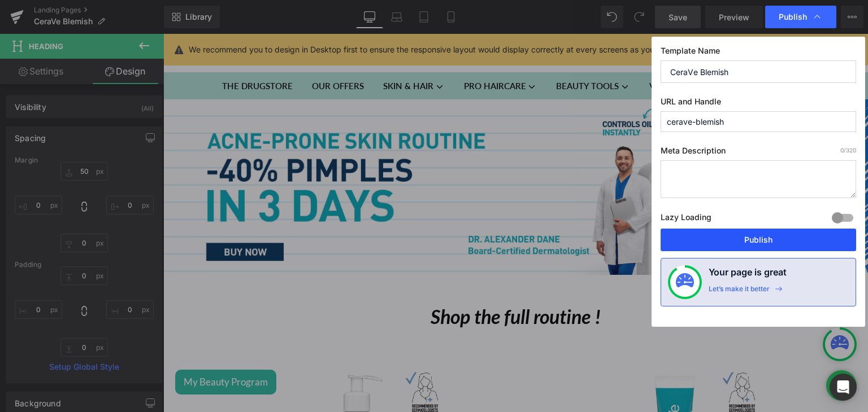 The image size is (868, 412). I want to click on a: OUR OFFERS, so click(174, 52).